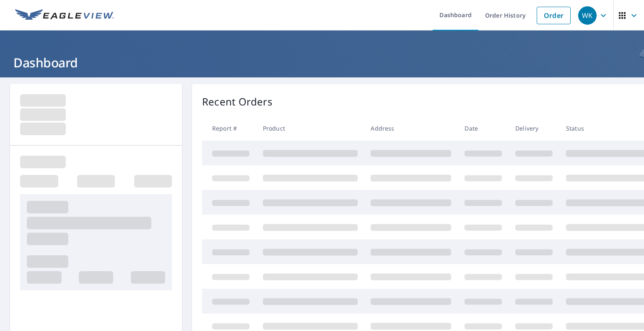 The image size is (644, 331). What do you see at coordinates (411, 128) in the screenshot?
I see `th: Address` at bounding box center [411, 128].